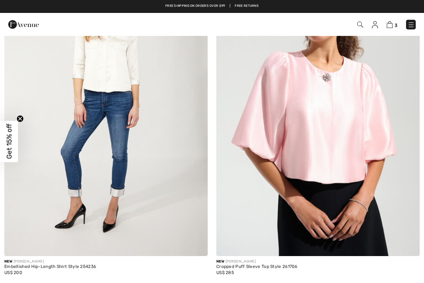 Image resolution: width=424 pixels, height=283 pixels. What do you see at coordinates (389, 24) in the screenshot?
I see `img: Shopping Bag` at bounding box center [389, 24].